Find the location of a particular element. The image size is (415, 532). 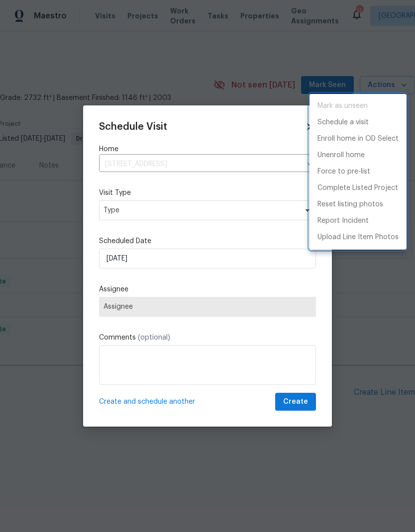

p: Reset listing photos is located at coordinates (350, 204).